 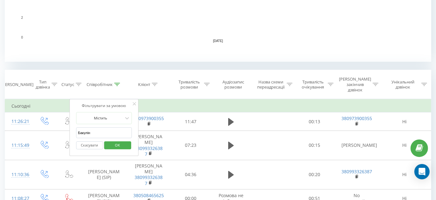 What do you see at coordinates (43, 85) in the screenshot?
I see `div: Тип дзвінка` at bounding box center [43, 85].